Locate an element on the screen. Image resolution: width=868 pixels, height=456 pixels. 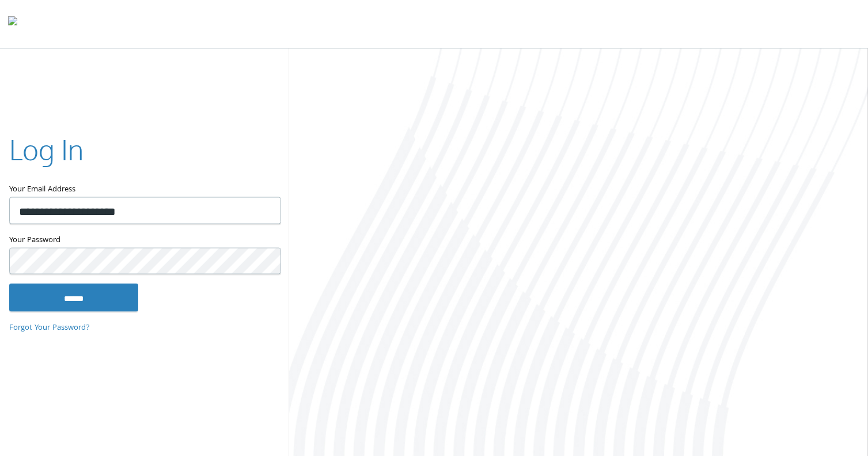
label: Your Password is located at coordinates (145, 240).